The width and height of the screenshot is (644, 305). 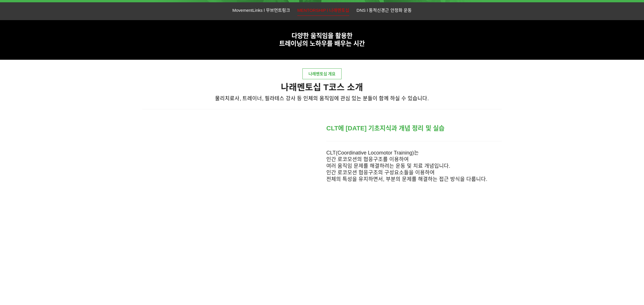 I want to click on span: DNS l 동적신경근 안정화 운동, so click(x=384, y=10).